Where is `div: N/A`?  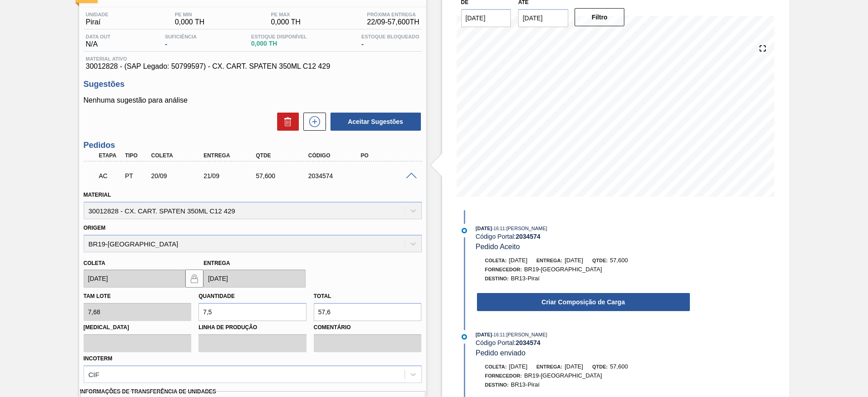 div: N/A is located at coordinates (98, 41).